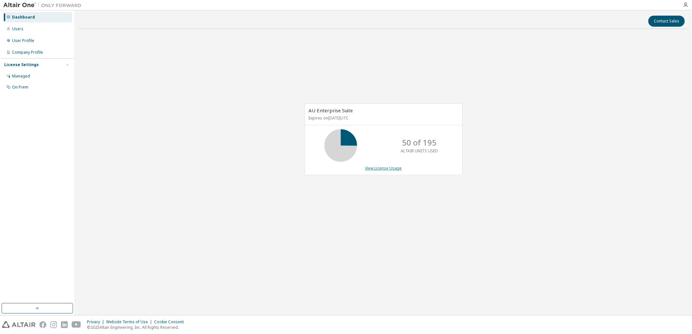  Describe the element at coordinates (27, 52) in the screenshot. I see `div: Company Profile` at that location.